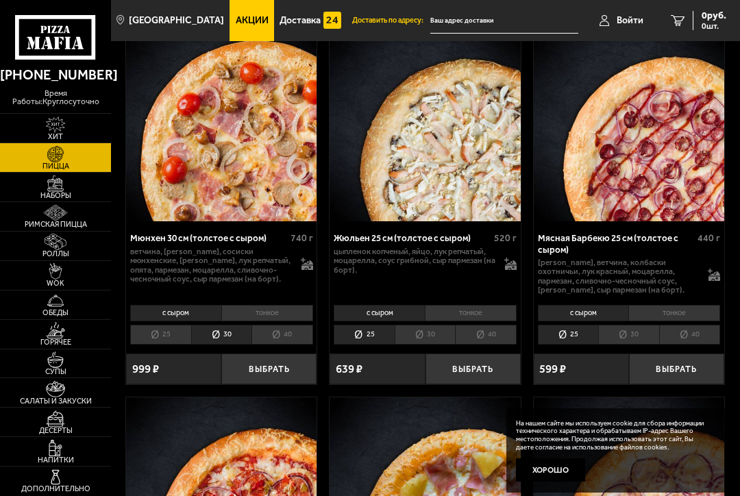 The width and height of the screenshot is (740, 496). Describe the element at coordinates (332, 20) in the screenshot. I see `img: 15daf4d41897b9f0e9f617042186c801.svg` at that location.